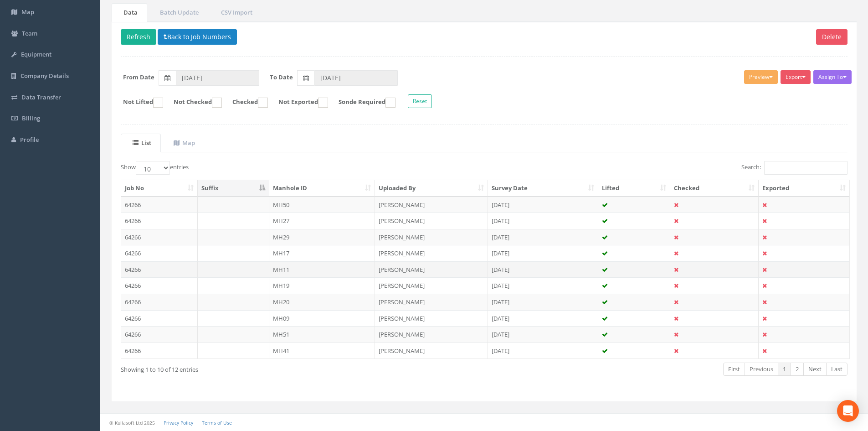 The image size is (868, 431). I want to click on uib-tab-heading: Map, so click(184, 143).